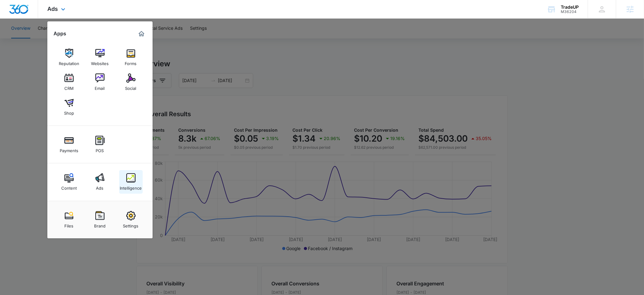 This screenshot has width=644, height=295. What do you see at coordinates (131, 57) in the screenshot?
I see `a: Forms` at bounding box center [131, 57].